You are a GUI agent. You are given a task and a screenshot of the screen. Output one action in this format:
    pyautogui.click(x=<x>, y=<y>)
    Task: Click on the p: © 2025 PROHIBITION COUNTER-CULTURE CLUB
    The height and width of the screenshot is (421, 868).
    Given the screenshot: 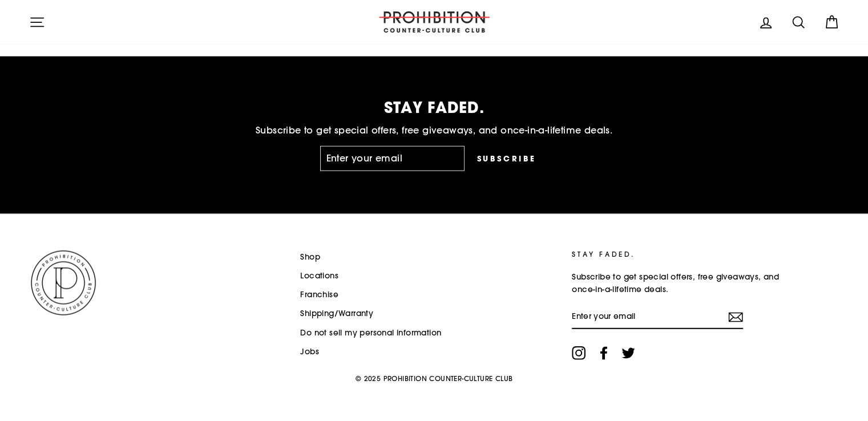 What is the action you would take?
    pyautogui.click(x=434, y=378)
    